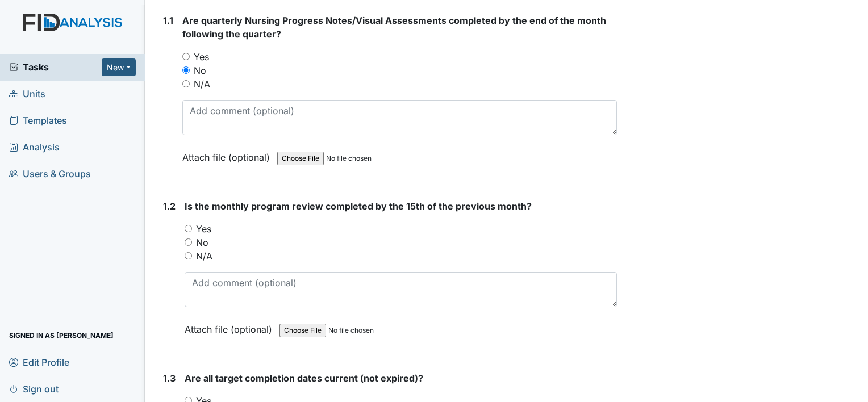  What do you see at coordinates (55, 67) in the screenshot?
I see `span: Tasks` at bounding box center [55, 67].